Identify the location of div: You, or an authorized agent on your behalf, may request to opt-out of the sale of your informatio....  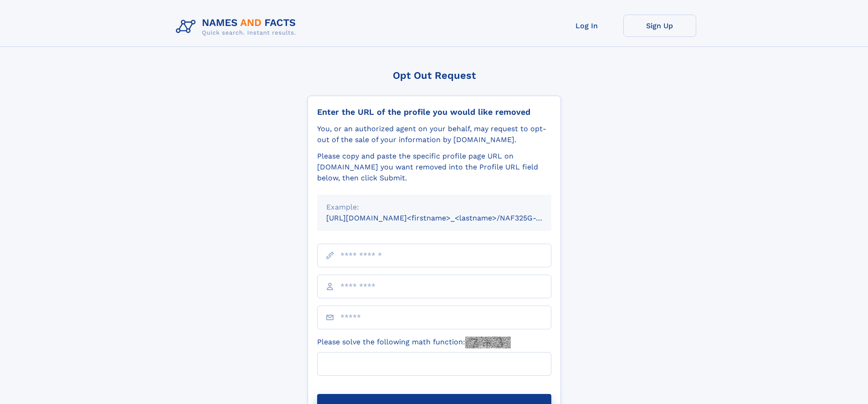
(434, 135).